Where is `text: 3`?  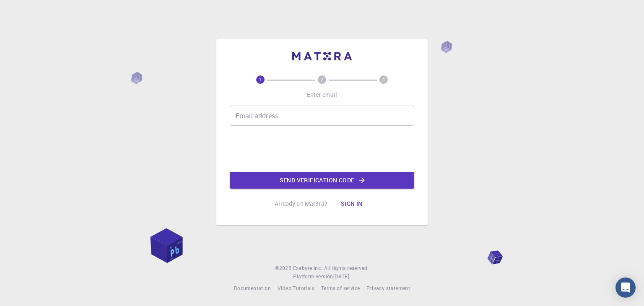
text: 3 is located at coordinates (384, 80).